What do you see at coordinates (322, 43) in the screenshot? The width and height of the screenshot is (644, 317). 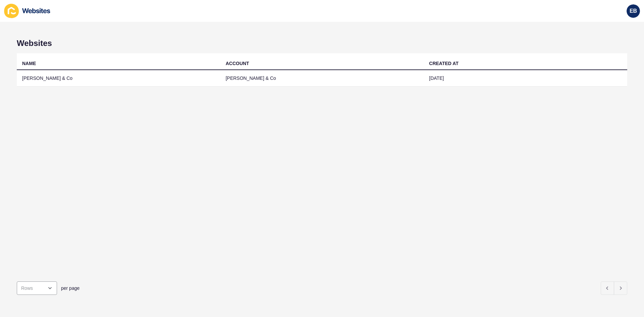 I see `h1: Websites` at bounding box center [322, 43].